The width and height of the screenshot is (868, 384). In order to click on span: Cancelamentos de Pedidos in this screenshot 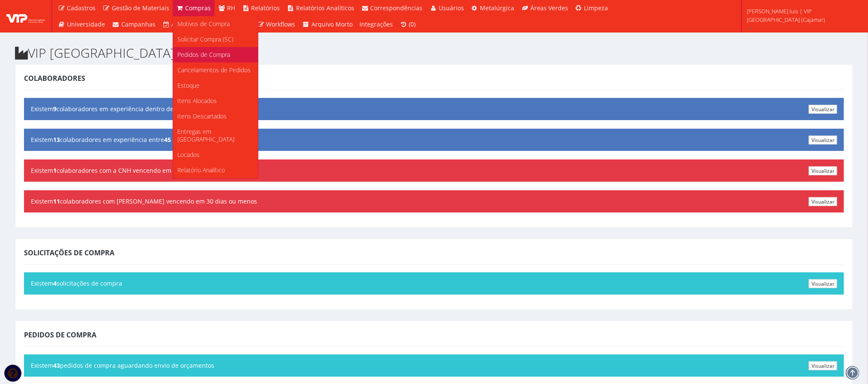, I will do `click(213, 70)`.